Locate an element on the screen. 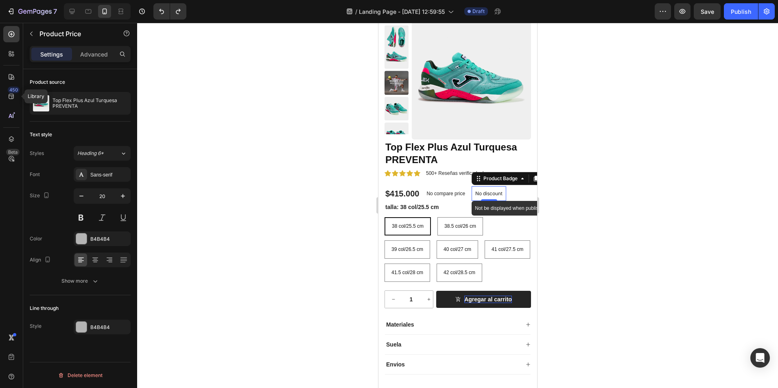 This screenshot has width=778, height=388. button: Save is located at coordinates (707, 11).